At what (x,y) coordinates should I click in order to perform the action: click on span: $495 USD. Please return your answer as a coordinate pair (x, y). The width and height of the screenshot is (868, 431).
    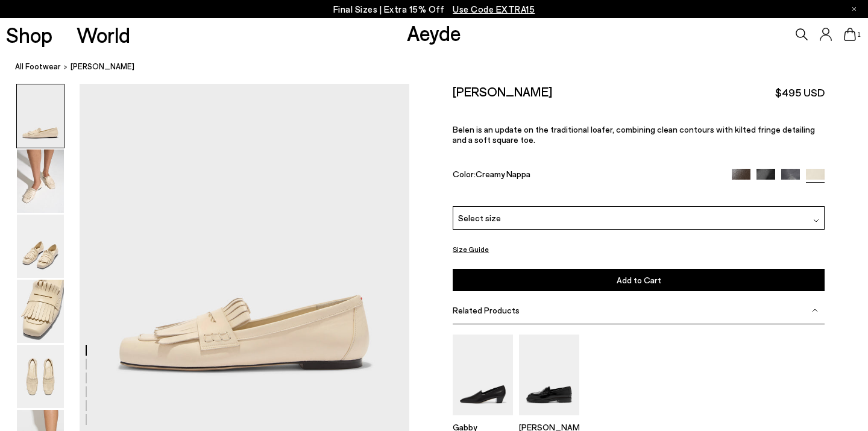
    Looking at the image, I should click on (800, 93).